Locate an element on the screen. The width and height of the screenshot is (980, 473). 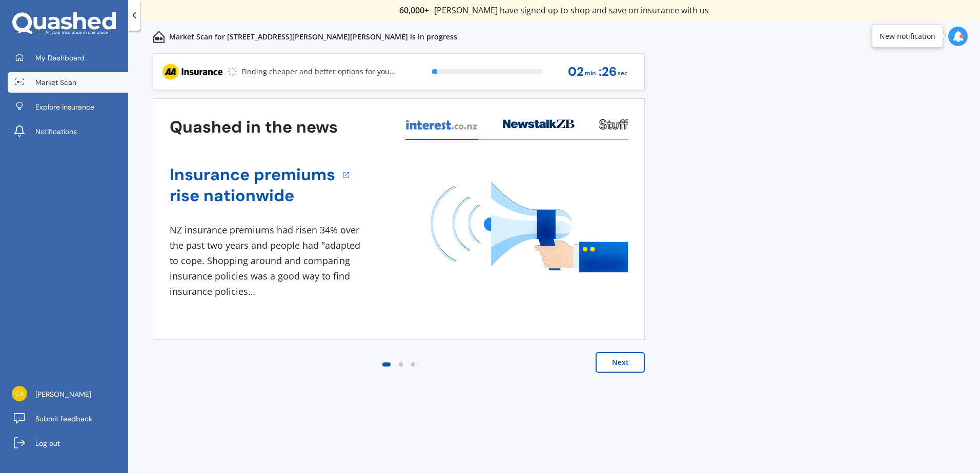
span: Submit feedback is located at coordinates (63, 419).